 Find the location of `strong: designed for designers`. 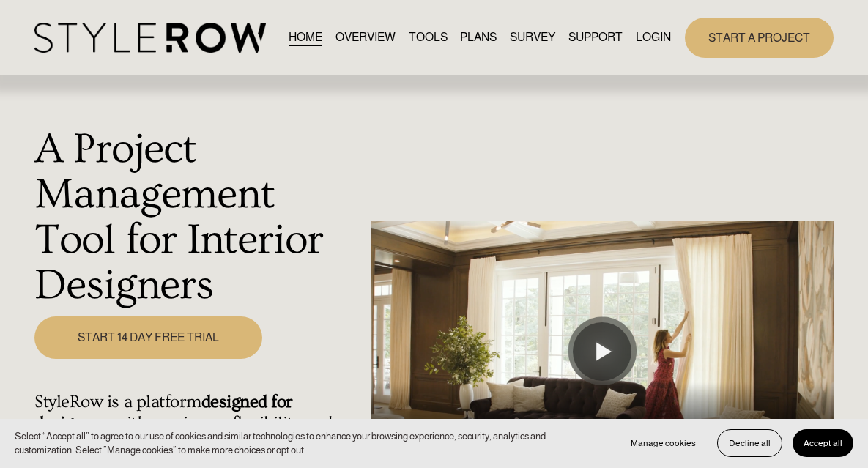

strong: designed for designers is located at coordinates (166, 412).